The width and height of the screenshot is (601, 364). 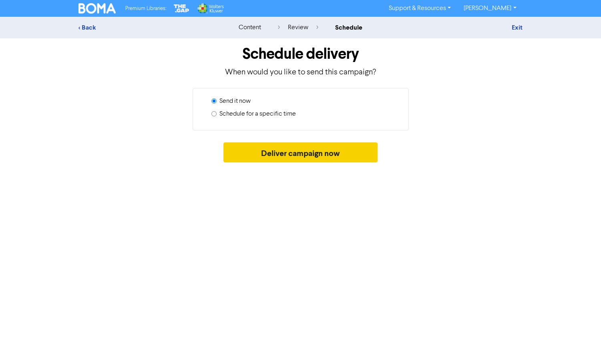 What do you see at coordinates (181, 8) in the screenshot?
I see `img: The Gap` at bounding box center [181, 8].